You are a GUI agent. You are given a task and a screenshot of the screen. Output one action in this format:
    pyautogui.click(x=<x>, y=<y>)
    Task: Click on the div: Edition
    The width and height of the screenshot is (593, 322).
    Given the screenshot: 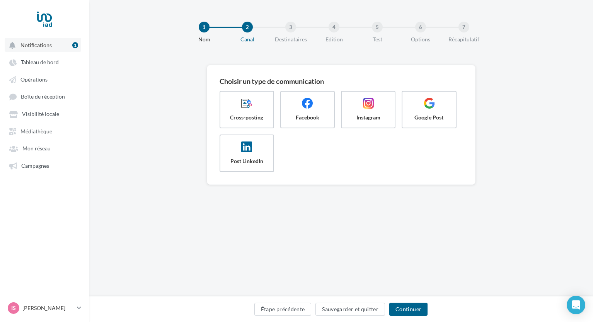 What is the action you would take?
    pyautogui.click(x=334, y=39)
    